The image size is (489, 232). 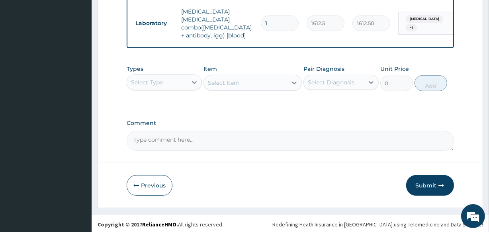 I want to click on label: Comment, so click(x=290, y=123).